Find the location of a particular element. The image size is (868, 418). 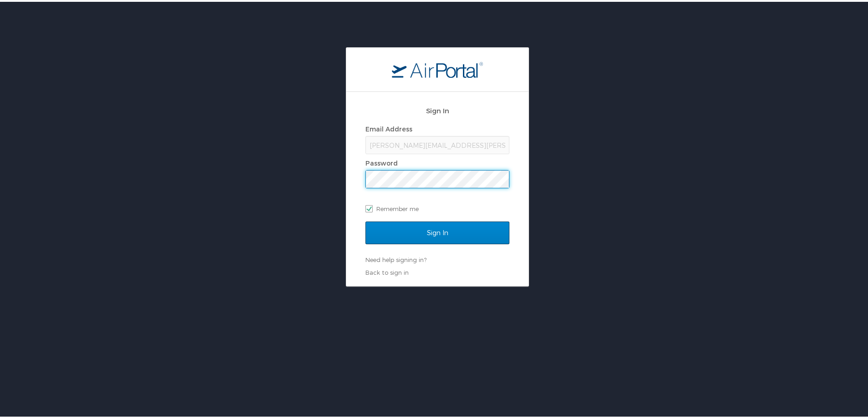

label: Email Address is located at coordinates (388, 127).